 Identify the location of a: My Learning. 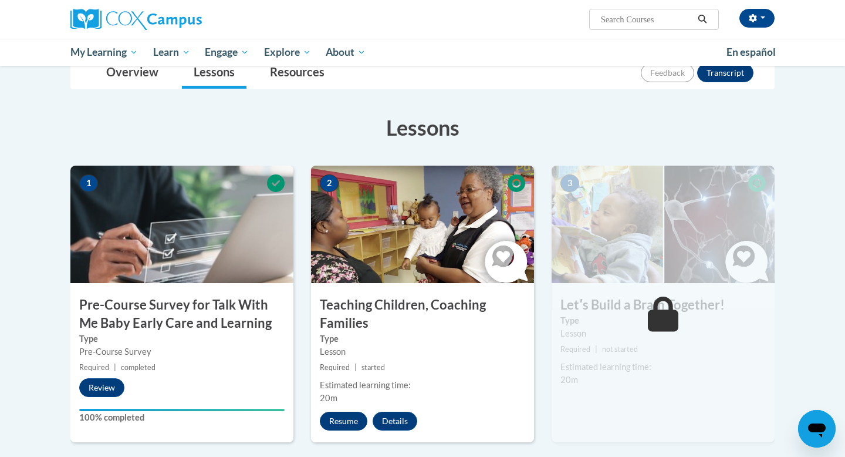
(104, 52).